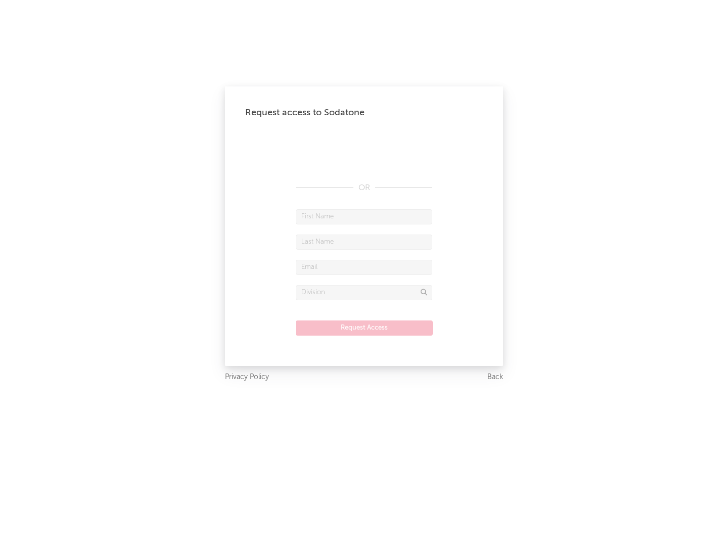  I want to click on input: Division, so click(364, 293).